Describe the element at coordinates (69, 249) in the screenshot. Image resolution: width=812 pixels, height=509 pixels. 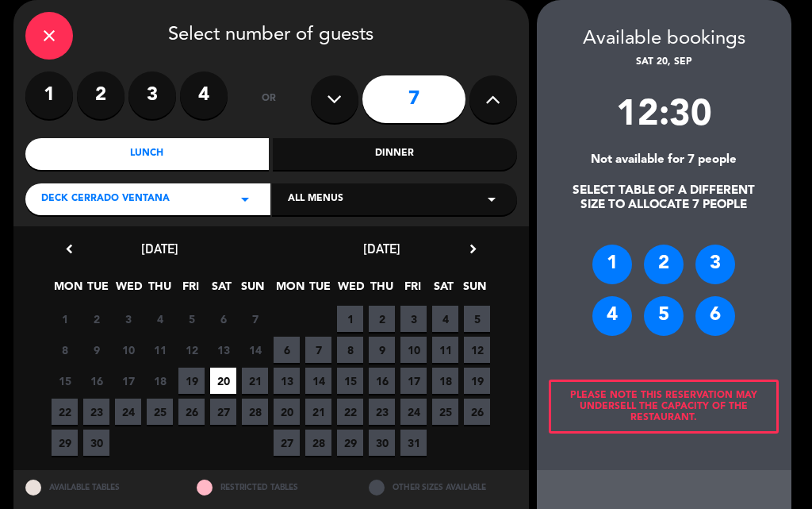
I see `i: chevron_left` at that location.